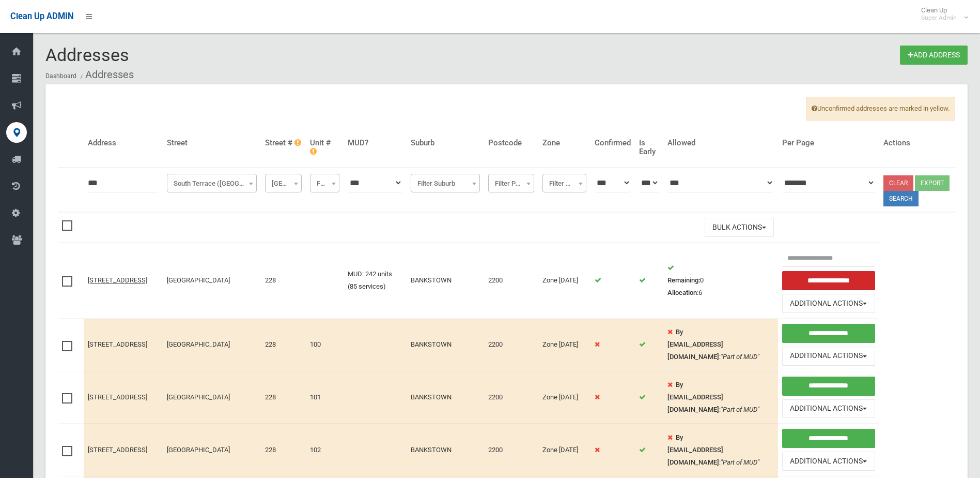 The height and width of the screenshot is (478, 980). What do you see at coordinates (325, 397) in the screenshot?
I see `td: 101` at bounding box center [325, 397].